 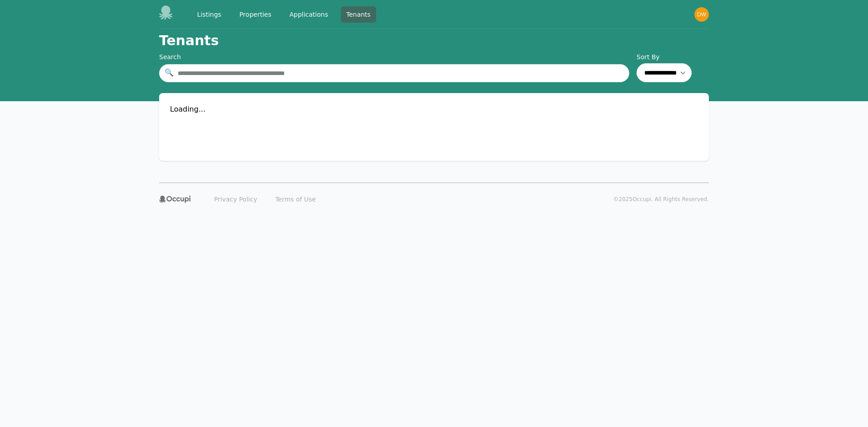 What do you see at coordinates (661, 199) in the screenshot?
I see `p: © 2025 Occupi. All Rights Reserved.` at bounding box center [661, 199].